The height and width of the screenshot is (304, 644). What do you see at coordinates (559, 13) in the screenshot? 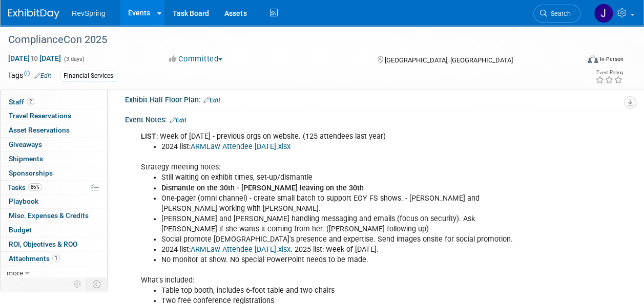
I see `span: Search` at bounding box center [559, 13].